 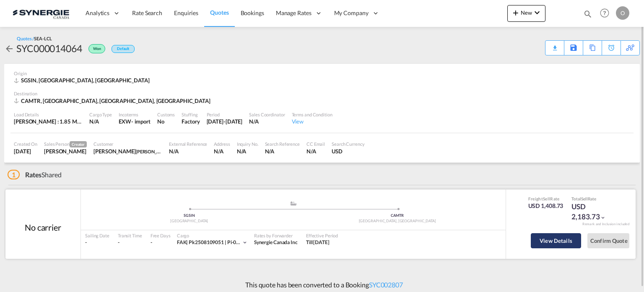 What do you see at coordinates (398, 215) in the screenshot?
I see `div: CAMTR` at bounding box center [398, 215].